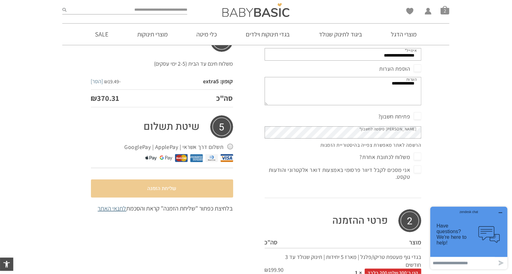 The width and height of the screenshot is (512, 274). What do you see at coordinates (410, 11) in the screenshot?
I see `a: Wishlist` at bounding box center [410, 11].